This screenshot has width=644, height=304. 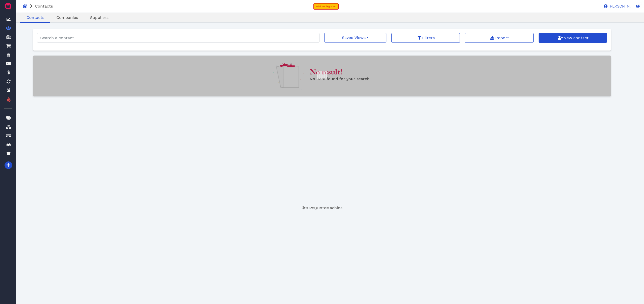 What do you see at coordinates (99, 18) in the screenshot?
I see `a: Suppliers` at bounding box center [99, 18].